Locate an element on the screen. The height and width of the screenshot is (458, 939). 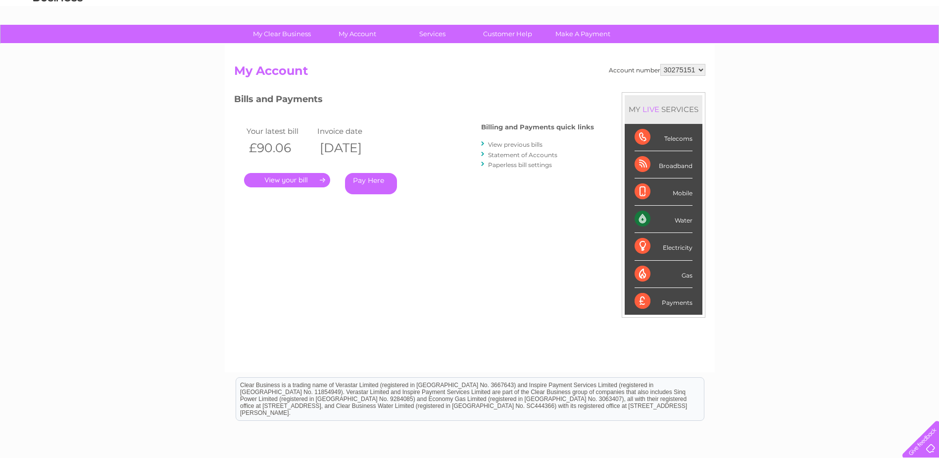
a: 0333 014 3131 is located at coordinates (787, 11).